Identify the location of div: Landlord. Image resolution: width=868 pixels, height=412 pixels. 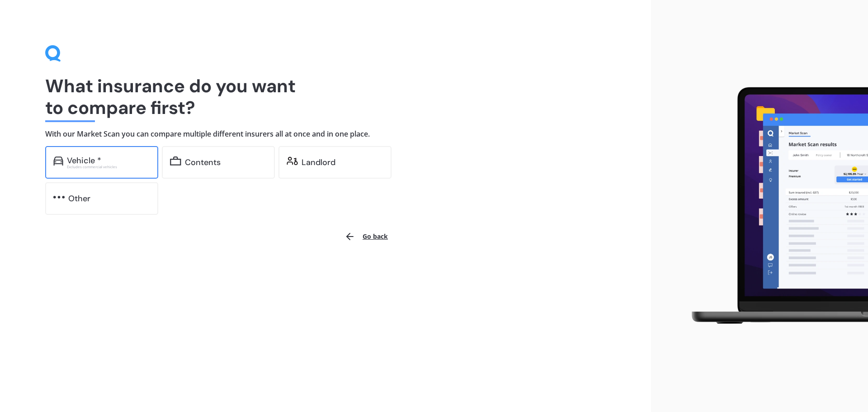
(318, 162).